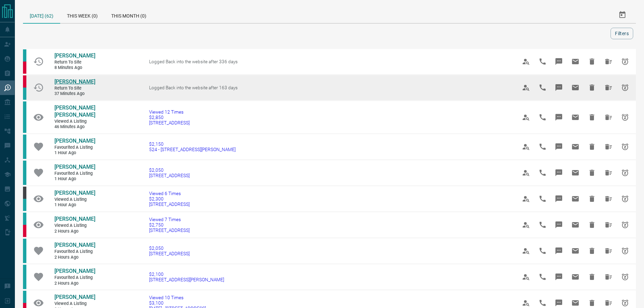 This screenshot has width=644, height=308. What do you see at coordinates (178, 303) in the screenshot?
I see `span: $3,100` at bounding box center [178, 303].